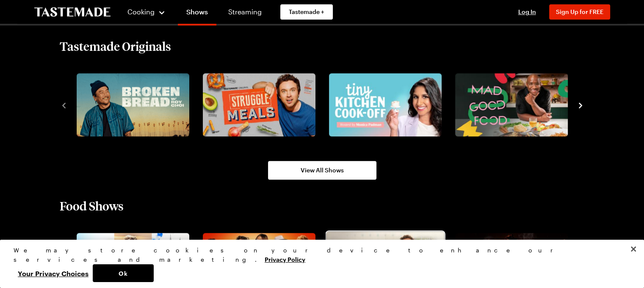 The width and height of the screenshot is (644, 288). Describe the element at coordinates (258, 105) in the screenshot. I see `a: Struggle Meals` at that location.